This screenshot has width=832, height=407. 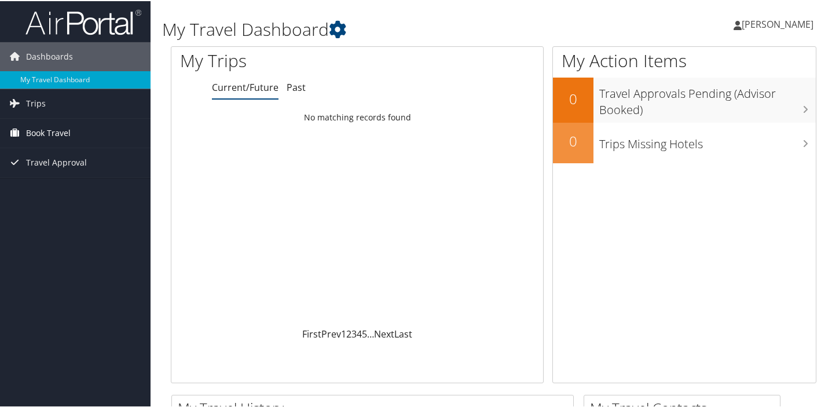 What do you see at coordinates (344, 333) in the screenshot?
I see `a: 1` at bounding box center [344, 333].